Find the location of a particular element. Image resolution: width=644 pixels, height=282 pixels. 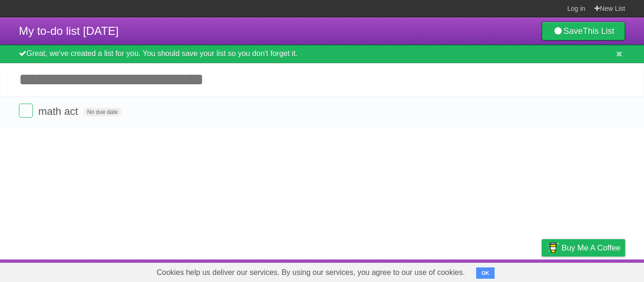

a: Suggest a feature is located at coordinates (595, 271).